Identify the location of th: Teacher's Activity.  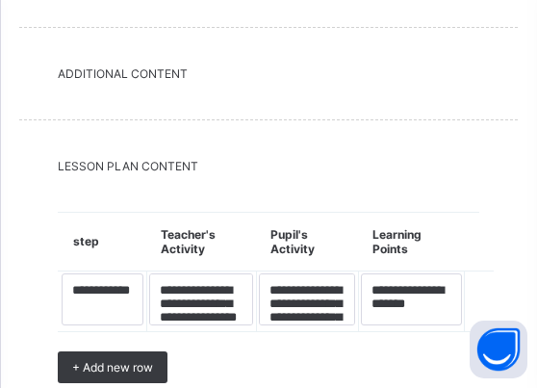
(201, 241).